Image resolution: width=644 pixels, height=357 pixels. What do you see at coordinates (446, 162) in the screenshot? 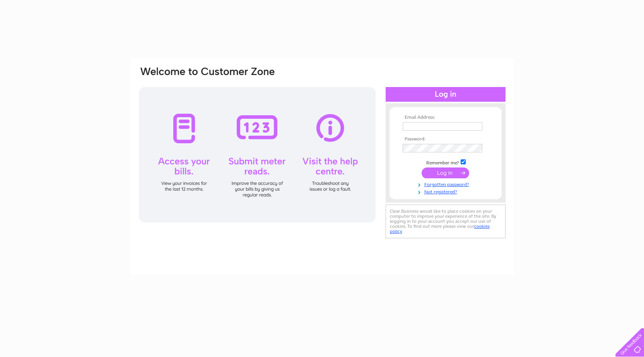
I see `td: Remember me?` at bounding box center [446, 162].